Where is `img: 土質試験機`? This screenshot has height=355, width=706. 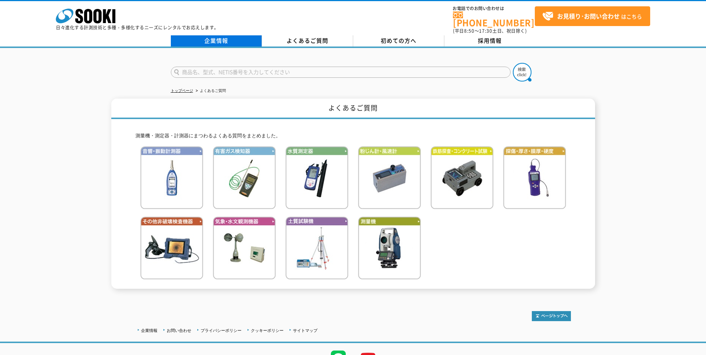 img: 土質試験機 is located at coordinates (317, 248).